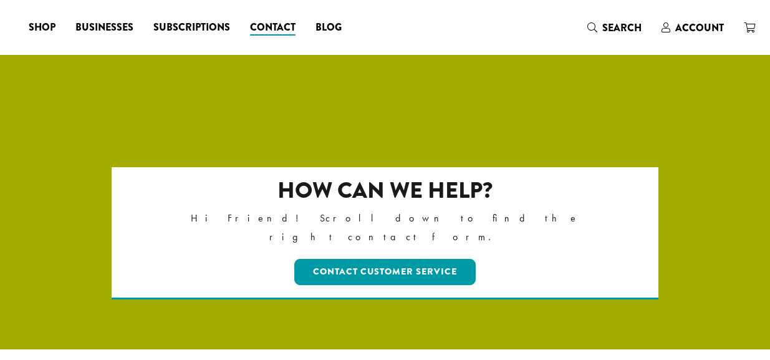  I want to click on span: Account, so click(700, 27).